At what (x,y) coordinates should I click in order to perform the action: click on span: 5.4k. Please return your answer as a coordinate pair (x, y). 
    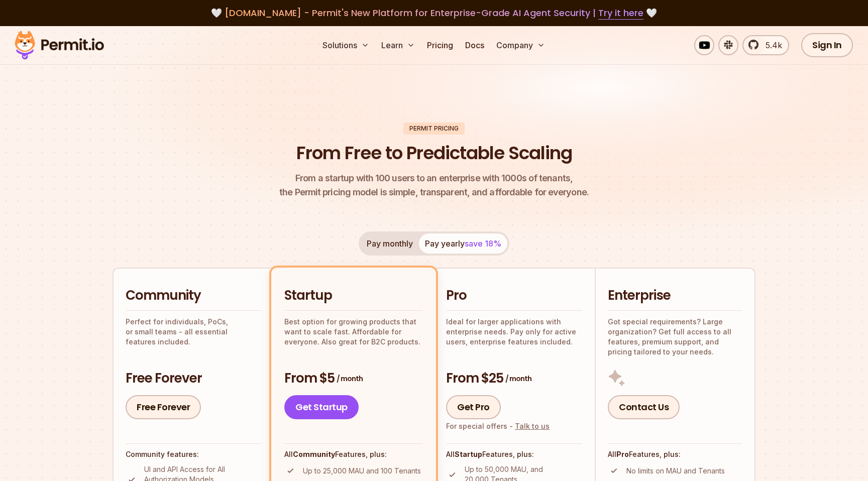
    Looking at the image, I should click on (770, 45).